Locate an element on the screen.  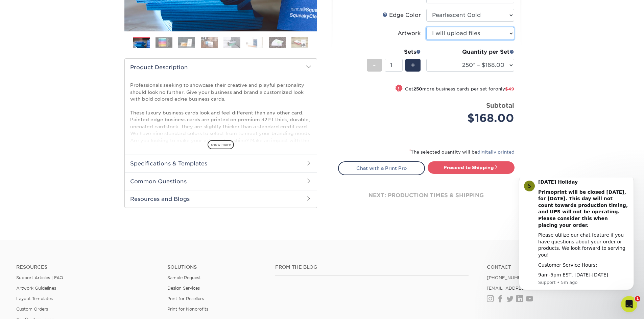
a: Artwork Guidelines is located at coordinates (37, 288).